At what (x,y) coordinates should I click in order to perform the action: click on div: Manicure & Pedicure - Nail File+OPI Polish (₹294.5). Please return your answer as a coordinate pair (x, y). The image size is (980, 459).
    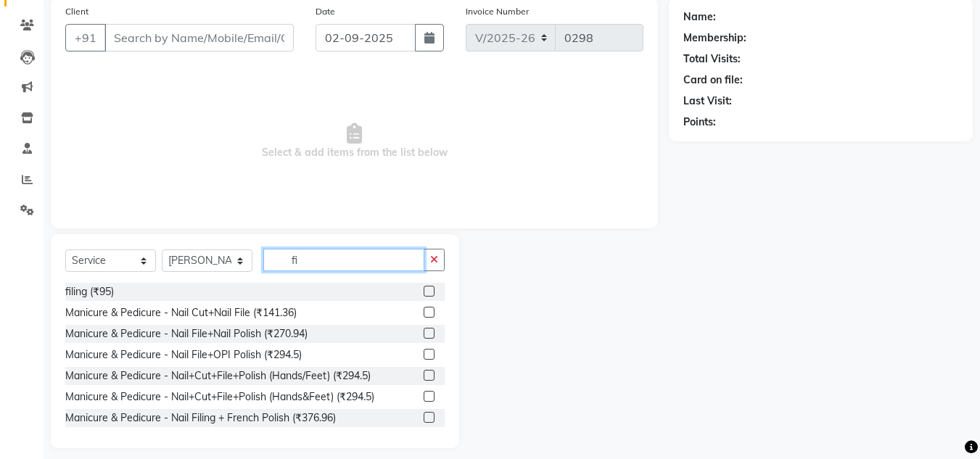
    Looking at the image, I should click on (184, 355).